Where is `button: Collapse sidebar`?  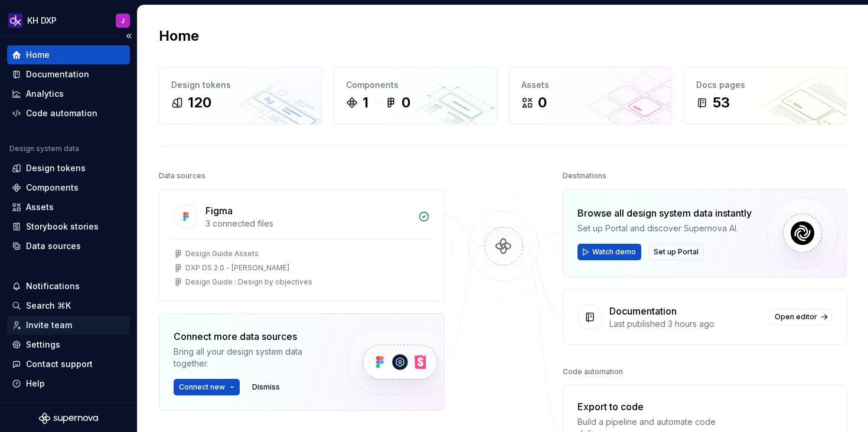 button: Collapse sidebar is located at coordinates (129, 36).